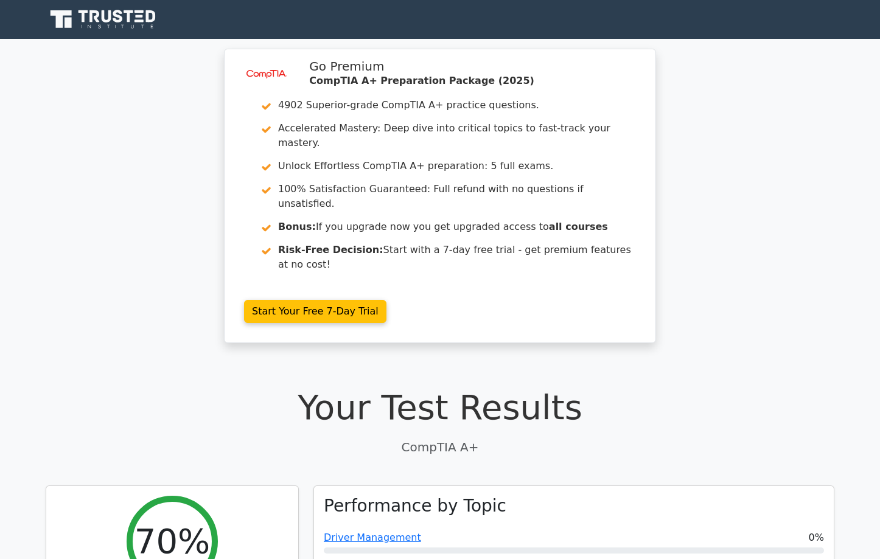  I want to click on a: Driver Management, so click(373, 538).